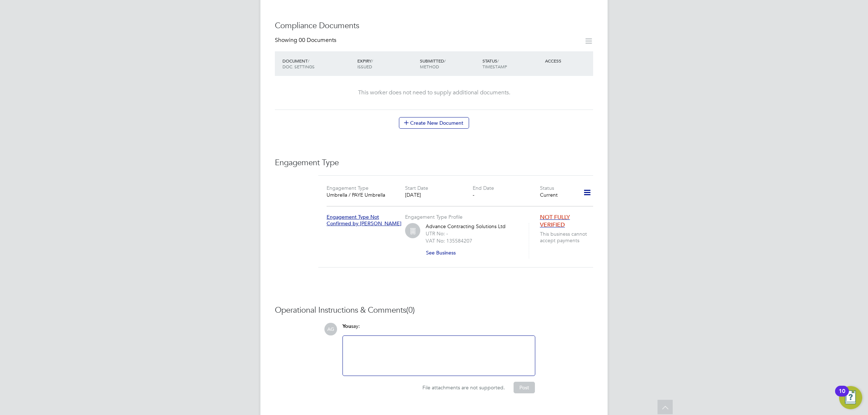 The image size is (868, 415). Describe the element at coordinates (437, 234) in the screenshot. I see `label: UTR No: -` at that location.